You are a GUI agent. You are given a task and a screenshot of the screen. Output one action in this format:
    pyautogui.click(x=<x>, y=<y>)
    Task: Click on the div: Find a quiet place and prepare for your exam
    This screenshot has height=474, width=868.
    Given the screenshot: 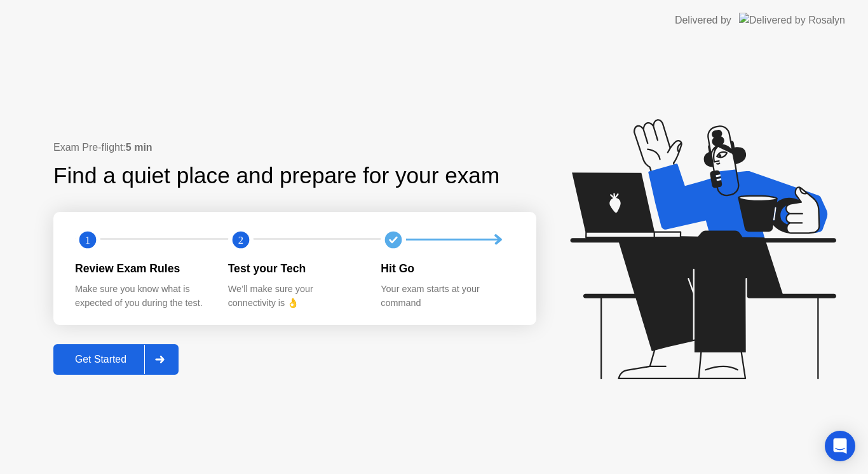 What is the action you would take?
    pyautogui.click(x=277, y=176)
    